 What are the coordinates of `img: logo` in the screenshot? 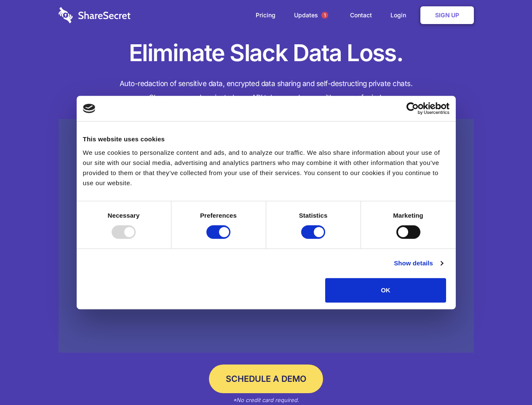 It's located at (89, 109).